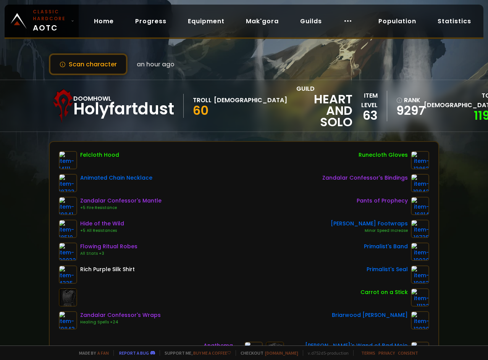 This screenshot has height=360, width=488. What do you see at coordinates (408, 111) in the screenshot?
I see `a: 9297` at bounding box center [408, 111].